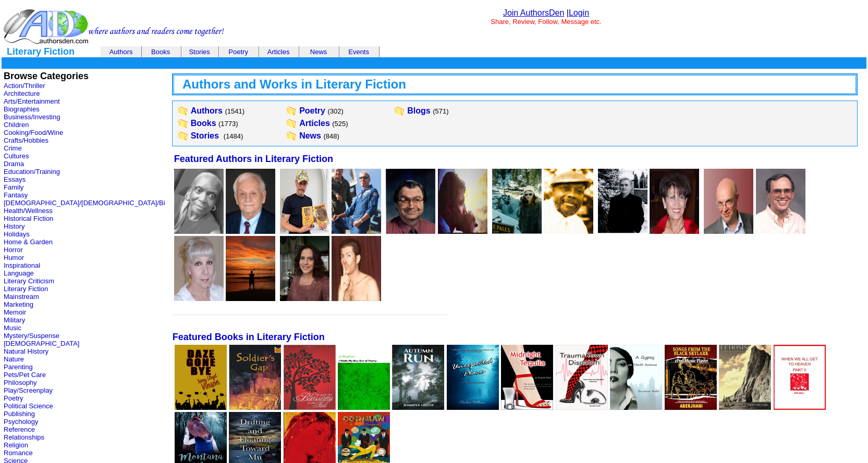 The height and width of the screenshot is (463, 868). I want to click on a: David Schwinghammer, so click(411, 231).